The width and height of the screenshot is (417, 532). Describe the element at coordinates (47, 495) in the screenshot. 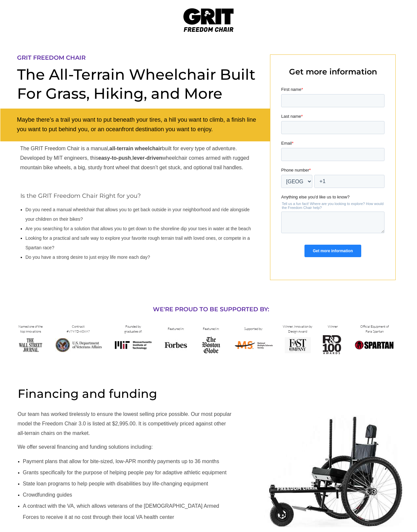

I see `span: Crowdfunding guides` at that location.